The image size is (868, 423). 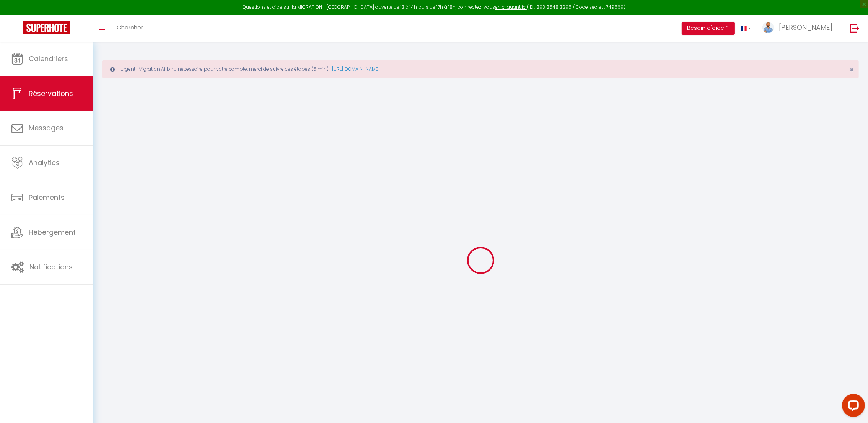 I want to click on button: Besoin d'aide ?, so click(x=708, y=28).